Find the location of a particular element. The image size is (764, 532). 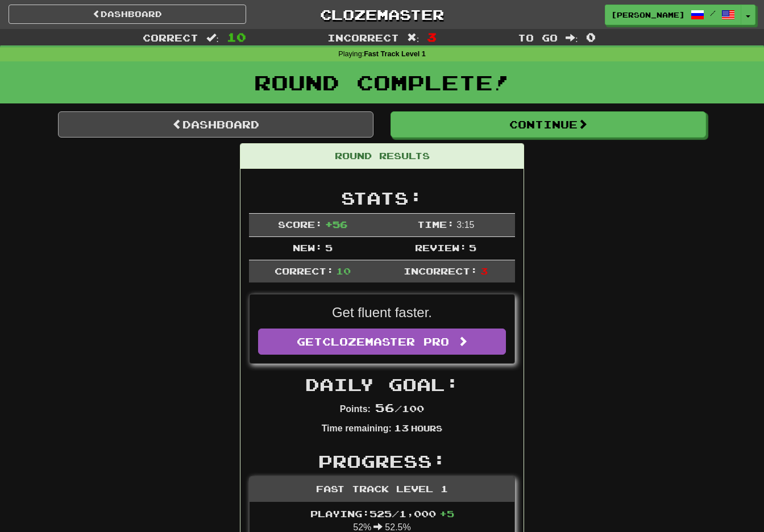

span: + 56 is located at coordinates (336, 224).